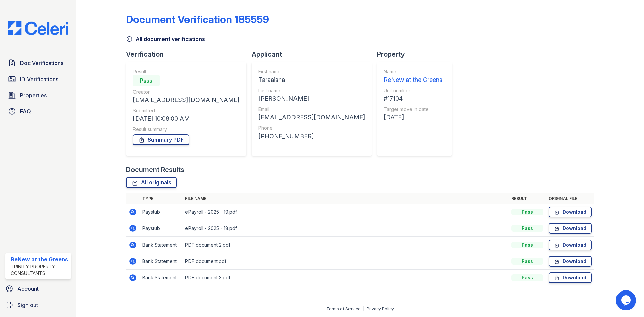  Describe the element at coordinates (417, 54) in the screenshot. I see `div: Property` at that location.